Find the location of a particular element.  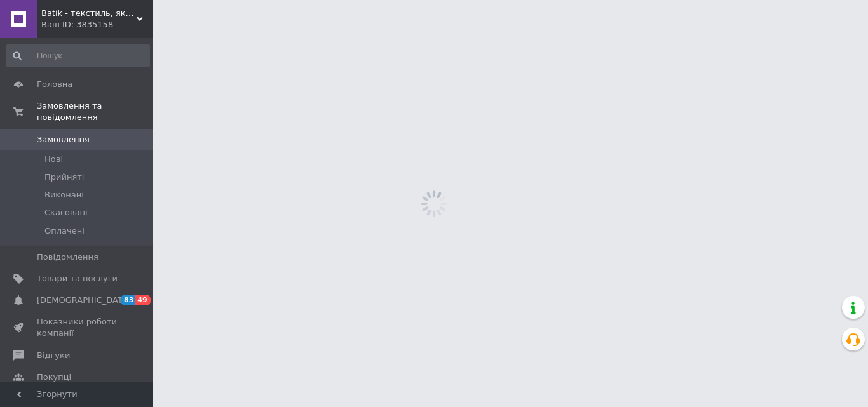

span: Головна is located at coordinates (55, 84).